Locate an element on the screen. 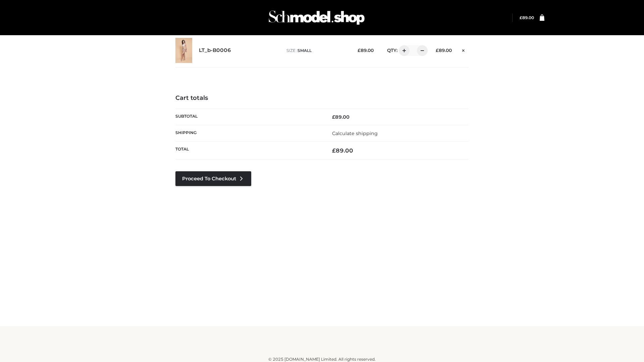  a: £89.00 is located at coordinates (527, 17).